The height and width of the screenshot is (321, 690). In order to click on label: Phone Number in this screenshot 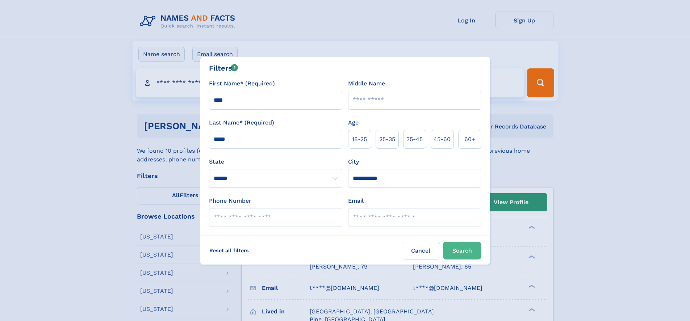, I will do `click(230, 201)`.